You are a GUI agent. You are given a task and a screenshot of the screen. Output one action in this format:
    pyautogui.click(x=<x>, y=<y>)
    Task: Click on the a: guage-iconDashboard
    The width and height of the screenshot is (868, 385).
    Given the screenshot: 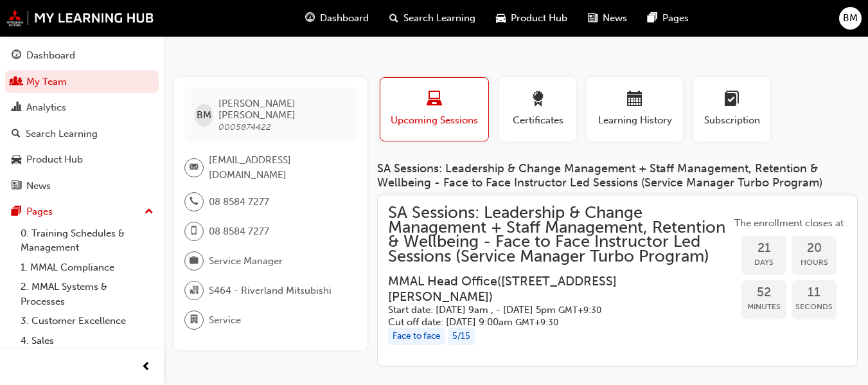 What is the action you would take?
    pyautogui.click(x=337, y=18)
    